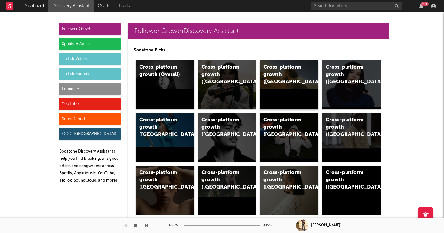 This screenshot has height=233, width=444. What do you see at coordinates (90, 166) in the screenshot?
I see `p: Sodatone Discovery Assistants help you find breaking, unsigned artists and songwriters across Spo...` at bounding box center [90, 166].